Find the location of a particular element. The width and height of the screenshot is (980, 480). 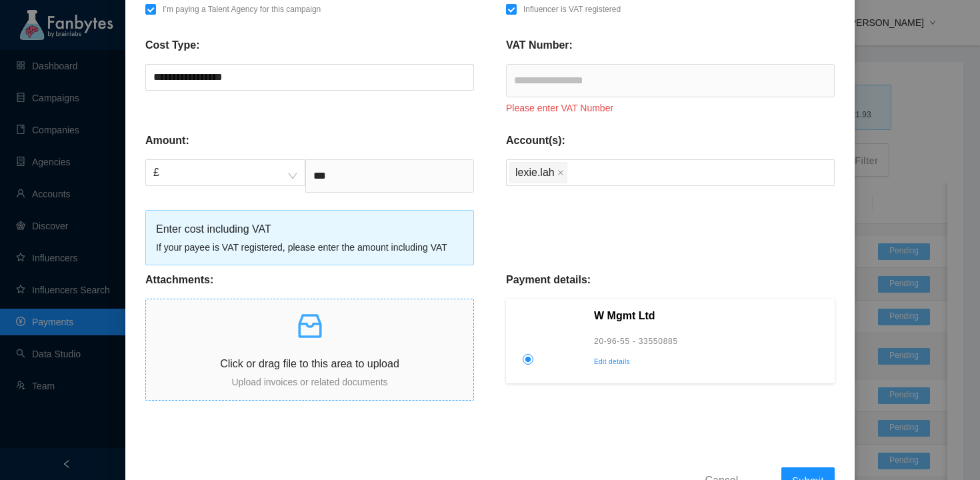

p: Click or drag file to this area to upload is located at coordinates (310, 363).